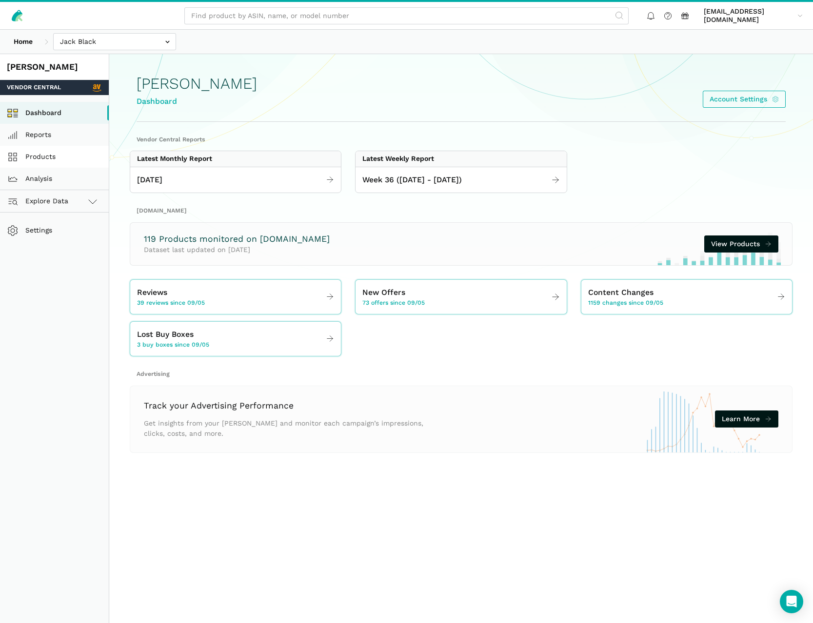 This screenshot has height=623, width=813. Describe the element at coordinates (621, 293) in the screenshot. I see `span: Content Changes` at that location.